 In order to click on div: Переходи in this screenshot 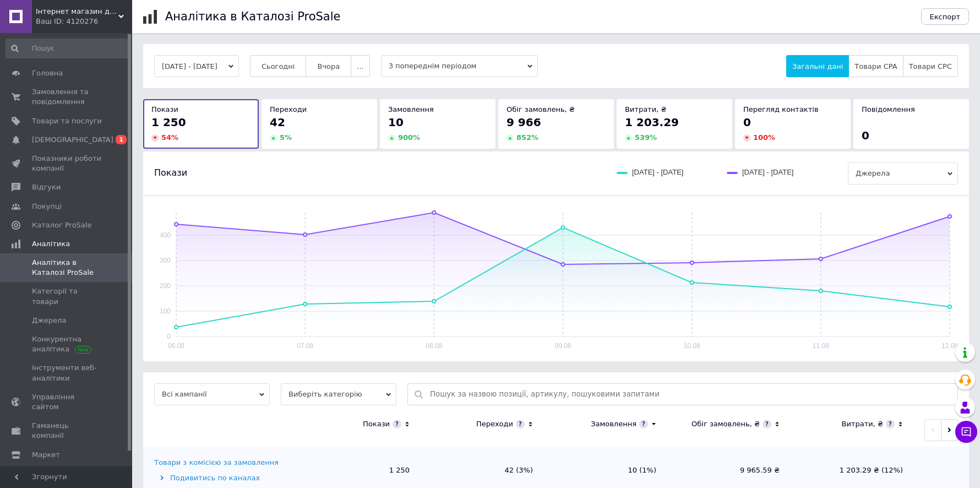, I will do `click(495, 425)`.